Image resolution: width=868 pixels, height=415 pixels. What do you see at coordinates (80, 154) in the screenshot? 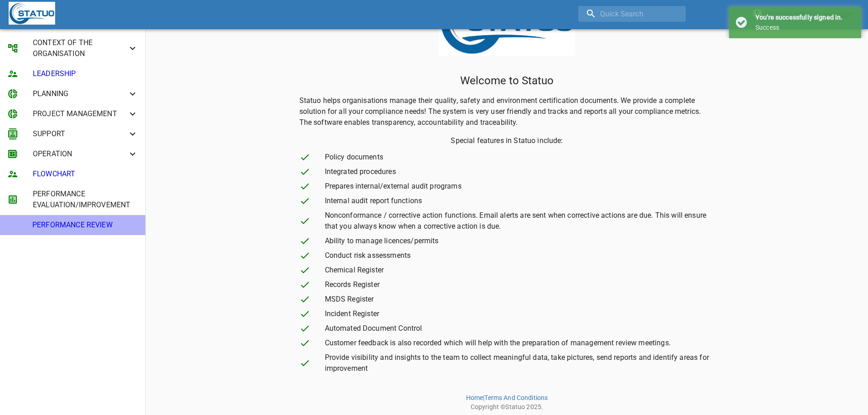
I see `span: OPERATION` at bounding box center [80, 154].